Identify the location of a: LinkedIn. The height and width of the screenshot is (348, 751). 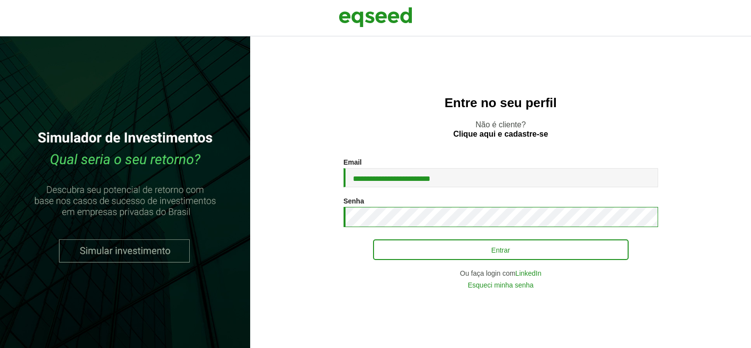
(529, 273).